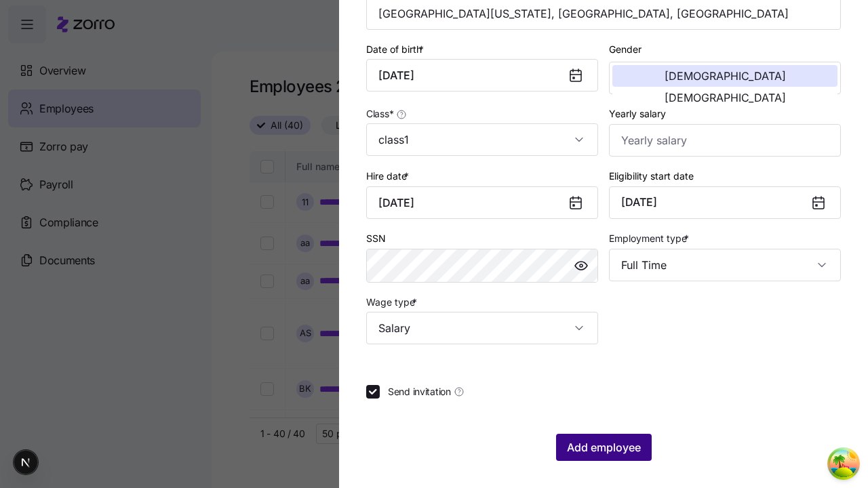 The width and height of the screenshot is (868, 488). I want to click on input: Class, so click(482, 139).